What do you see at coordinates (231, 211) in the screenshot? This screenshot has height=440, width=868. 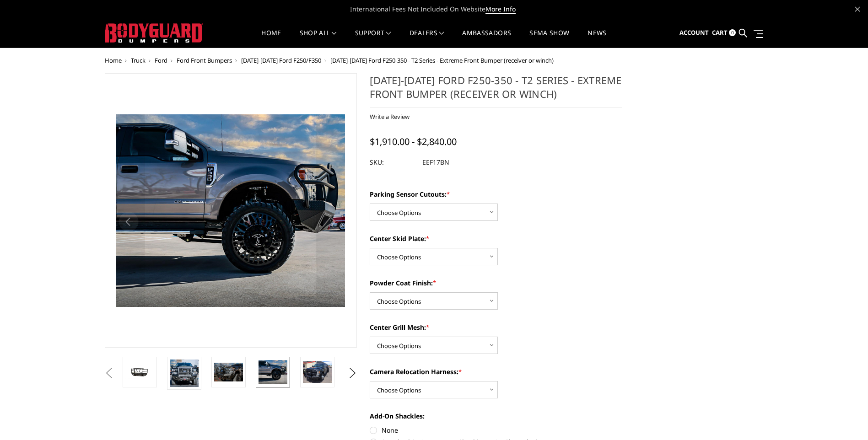 I see `a: 2017-2022 Ford F250-350 - T2 Series - Extreme Front Bumper (receiver or winch)` at bounding box center [231, 211].